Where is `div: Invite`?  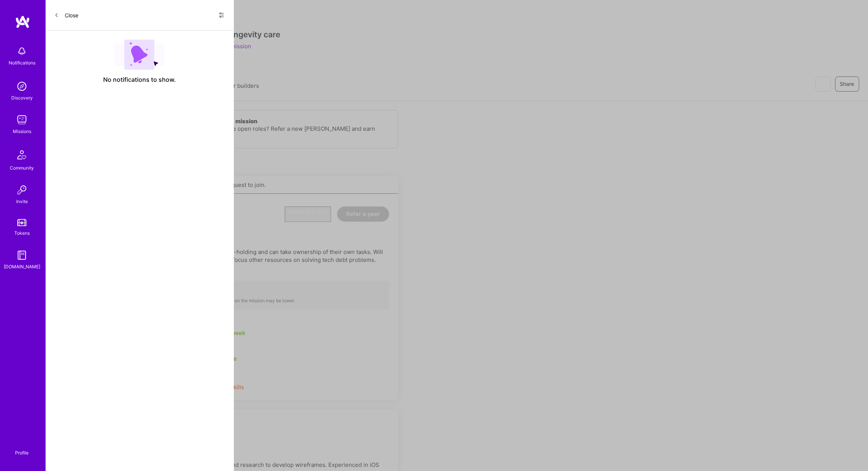
div: Invite is located at coordinates (22, 201).